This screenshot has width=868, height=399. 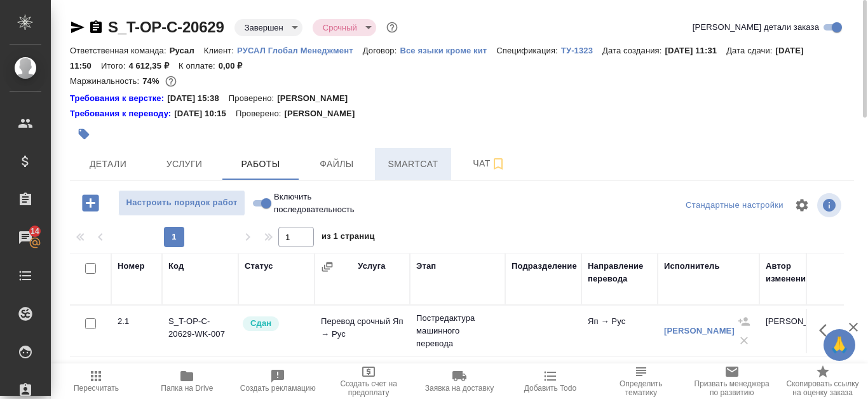 What do you see at coordinates (731, 381) in the screenshot?
I see `button: Призвать менеджера по развитию` at bounding box center [731, 381].